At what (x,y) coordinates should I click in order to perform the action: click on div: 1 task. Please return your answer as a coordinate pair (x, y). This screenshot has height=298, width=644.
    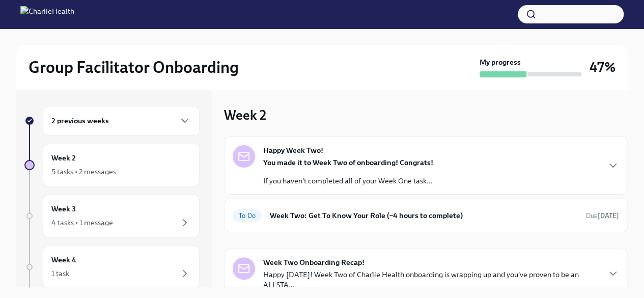
    Looking at the image, I should click on (60, 274).